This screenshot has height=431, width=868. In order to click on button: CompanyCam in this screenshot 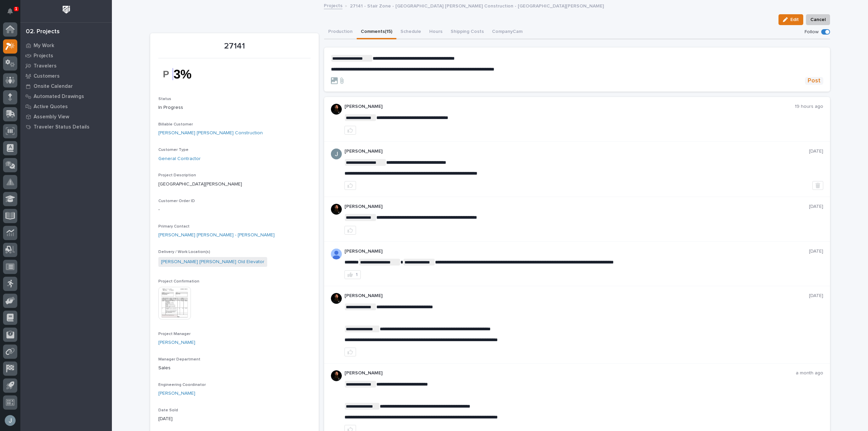, I will do `click(507, 32)`.